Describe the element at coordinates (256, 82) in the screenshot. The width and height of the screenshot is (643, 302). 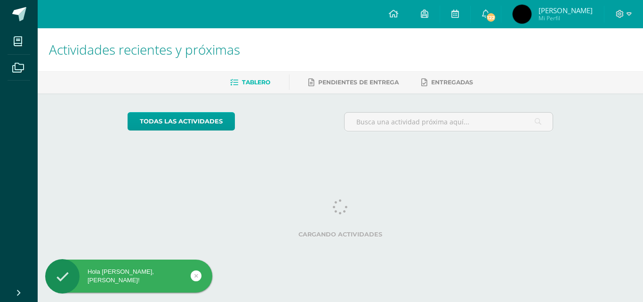
I see `span: Tablero` at that location.